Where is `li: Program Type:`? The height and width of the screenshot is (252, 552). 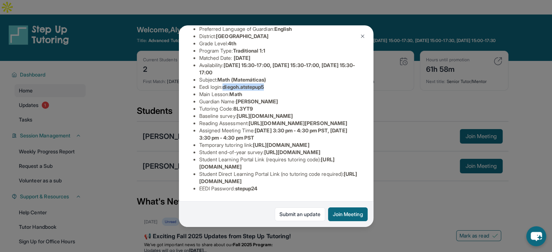
li: Program Type: is located at coordinates (279, 51).